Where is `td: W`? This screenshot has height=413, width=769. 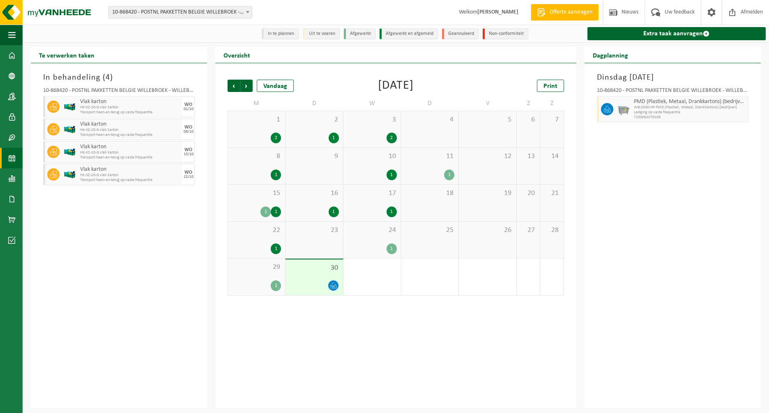 td: W is located at coordinates (372, 104).